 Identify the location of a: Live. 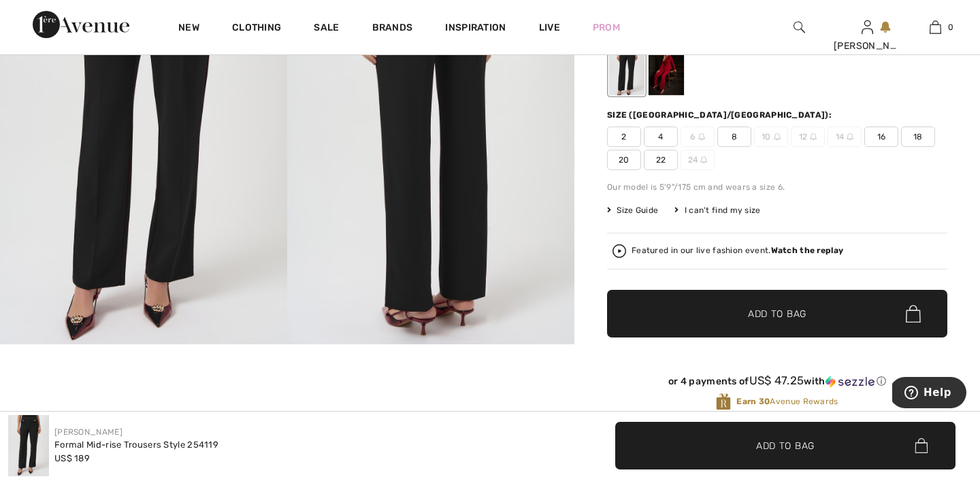
(549, 27).